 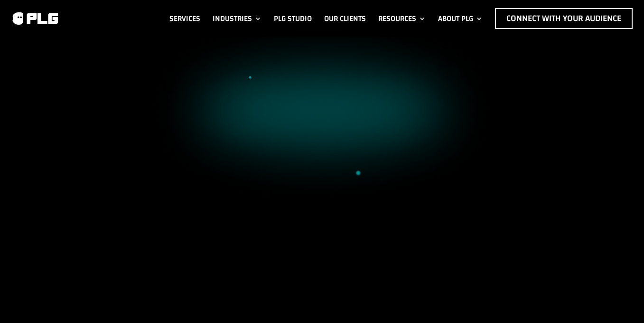 What do you see at coordinates (460, 18) in the screenshot?
I see `a: About PLG` at bounding box center [460, 18].